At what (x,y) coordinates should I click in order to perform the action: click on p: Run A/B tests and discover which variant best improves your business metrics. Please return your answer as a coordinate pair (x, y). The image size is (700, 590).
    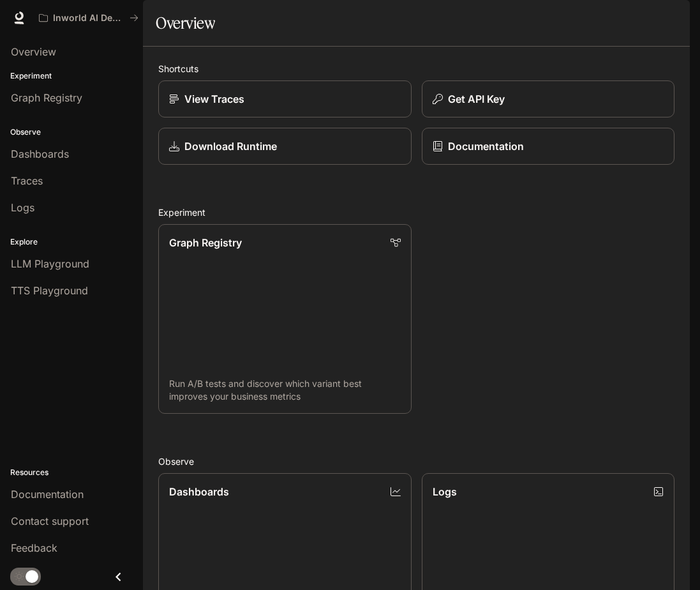
    Looking at the image, I should click on (285, 390).